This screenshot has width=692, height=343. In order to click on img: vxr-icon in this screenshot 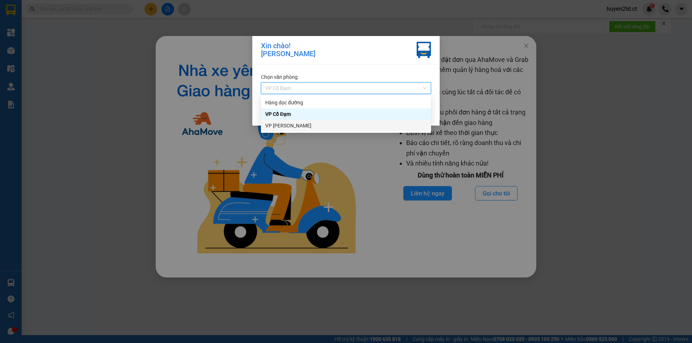, I will do `click(424, 50)`.